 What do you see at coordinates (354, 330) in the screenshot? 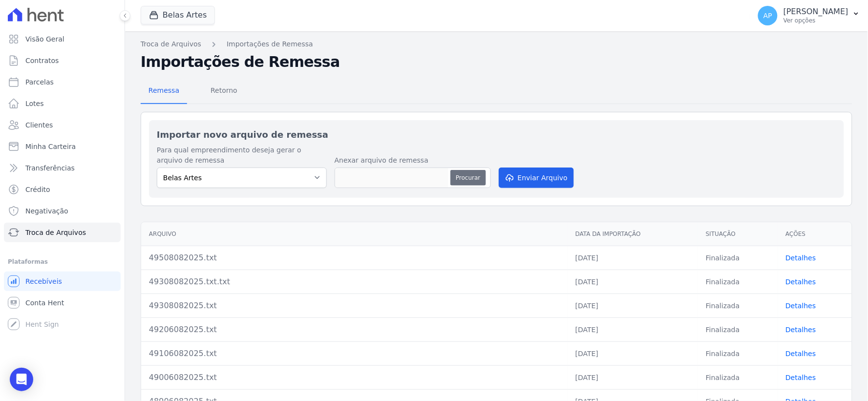
I see `div: 49206082025.txt` at bounding box center [354, 330].